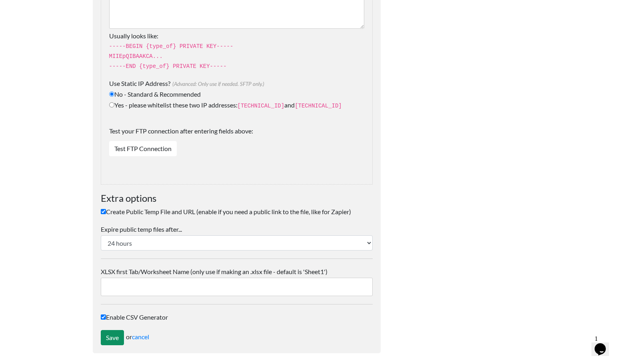 This screenshot has height=364, width=625. I want to click on label: No - Standard & Recommended, so click(237, 94).